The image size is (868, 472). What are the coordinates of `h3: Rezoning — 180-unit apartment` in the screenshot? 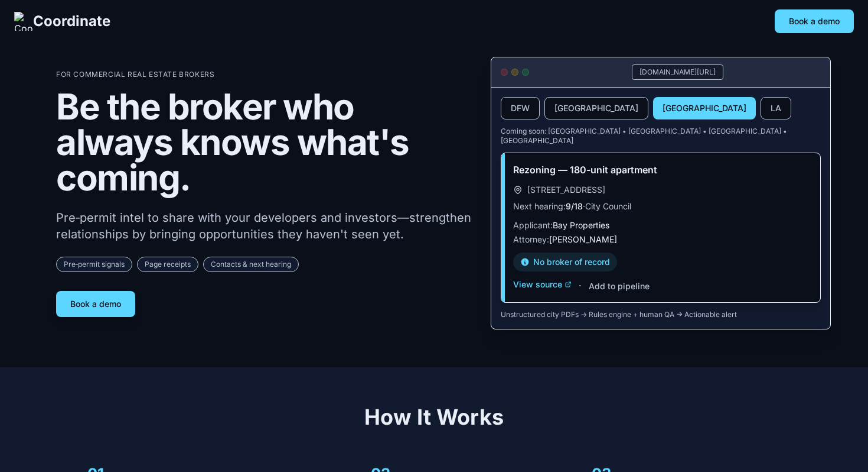 It's located at (661, 169).